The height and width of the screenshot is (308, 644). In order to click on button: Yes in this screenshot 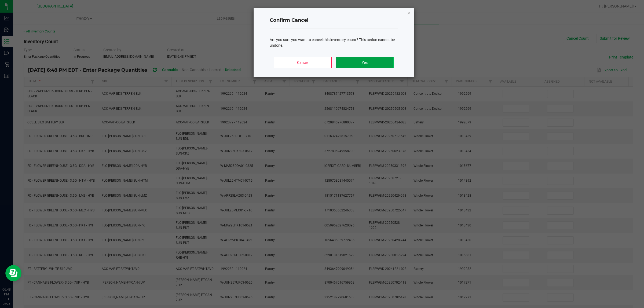, I will do `click(365, 63)`.